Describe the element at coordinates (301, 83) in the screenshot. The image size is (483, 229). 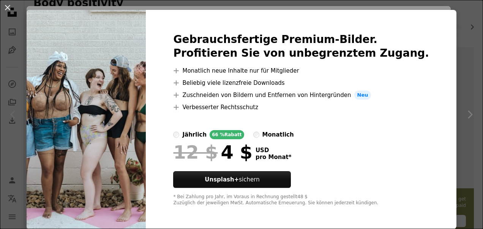
I see `li: Beliebig viele lizenzfreie Downloads` at that location.